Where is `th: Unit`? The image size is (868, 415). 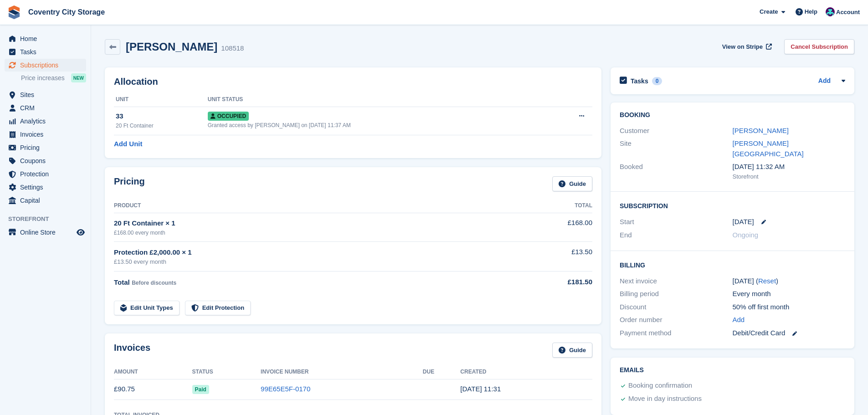 th: Unit is located at coordinates (161, 100).